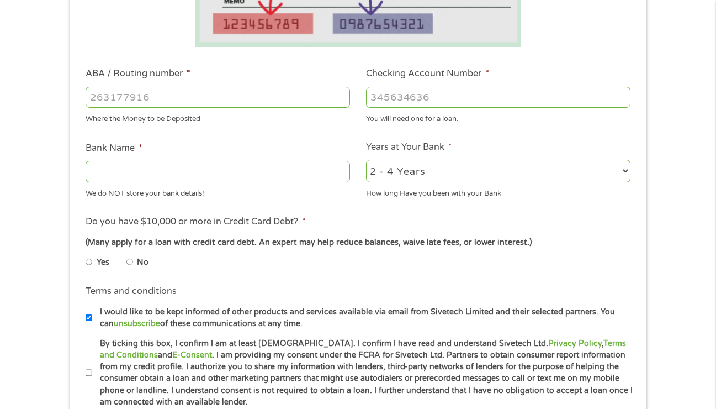  Describe the element at coordinates (131, 291) in the screenshot. I see `label: Terms and conditions` at that location.